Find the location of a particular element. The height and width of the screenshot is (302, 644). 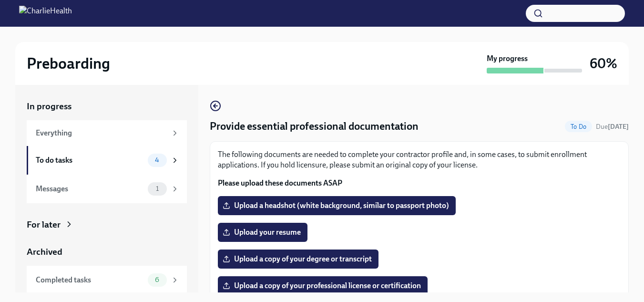

div: To do tasks is located at coordinates (90, 160).